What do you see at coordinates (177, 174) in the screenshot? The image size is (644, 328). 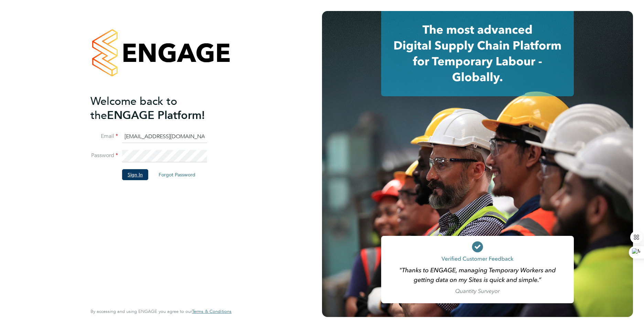 I see `button: Forgot Password` at bounding box center [177, 174].